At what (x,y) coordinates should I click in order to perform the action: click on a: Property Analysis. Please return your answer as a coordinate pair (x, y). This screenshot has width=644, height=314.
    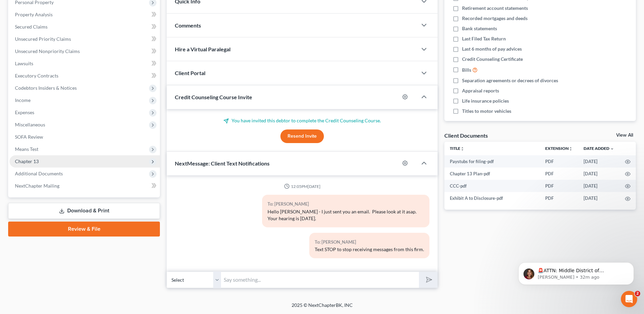
    Looking at the image, I should click on (85, 15).